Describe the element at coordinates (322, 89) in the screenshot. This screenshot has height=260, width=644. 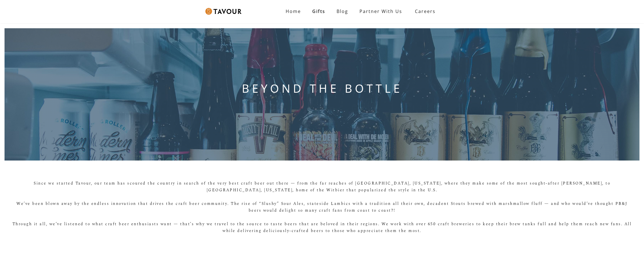
I see `h1: BEYOND THE BOTTLE` at that location.